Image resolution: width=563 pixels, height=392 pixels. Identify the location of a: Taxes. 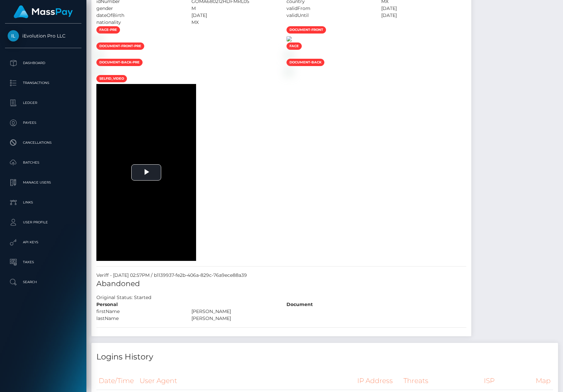
(43, 262).